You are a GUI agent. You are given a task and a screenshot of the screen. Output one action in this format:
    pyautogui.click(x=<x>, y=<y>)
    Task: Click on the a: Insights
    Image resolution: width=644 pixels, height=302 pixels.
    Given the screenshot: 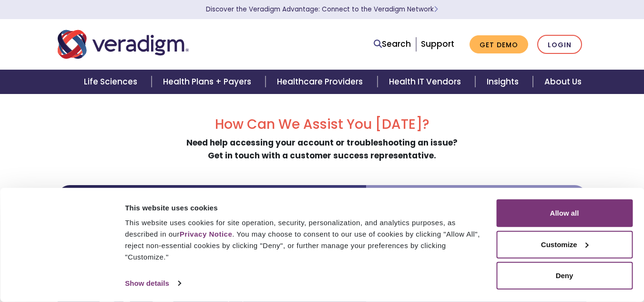 What is the action you would take?
    pyautogui.click(x=504, y=82)
    